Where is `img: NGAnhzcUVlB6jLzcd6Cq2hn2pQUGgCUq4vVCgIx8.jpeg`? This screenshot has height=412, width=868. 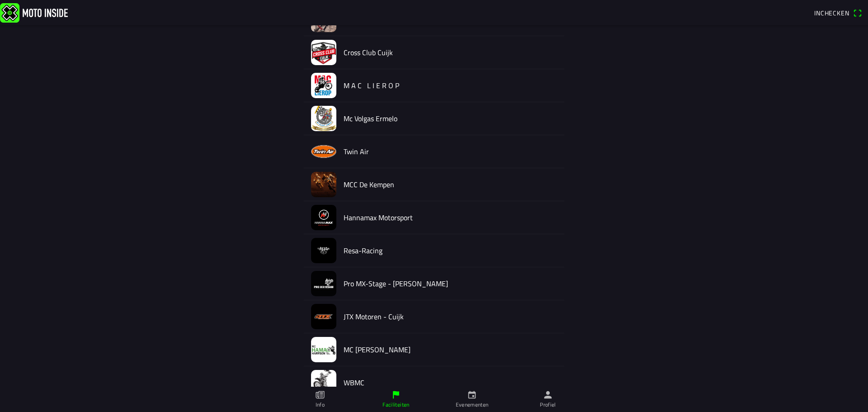
img: NGAnhzcUVlB6jLzcd6Cq2hn2pQUGgCUq4vVCgIx8.jpeg is located at coordinates (323, 383).